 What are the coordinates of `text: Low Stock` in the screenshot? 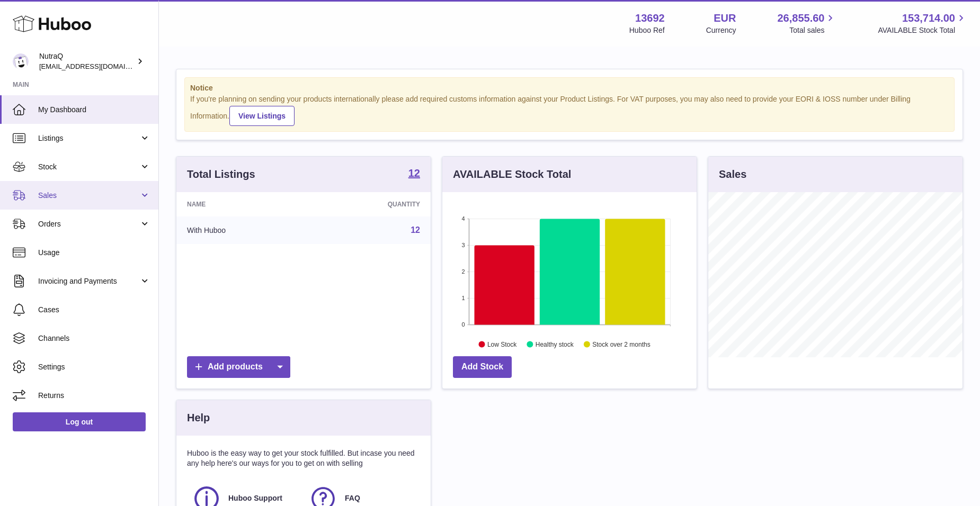 It's located at (502, 344).